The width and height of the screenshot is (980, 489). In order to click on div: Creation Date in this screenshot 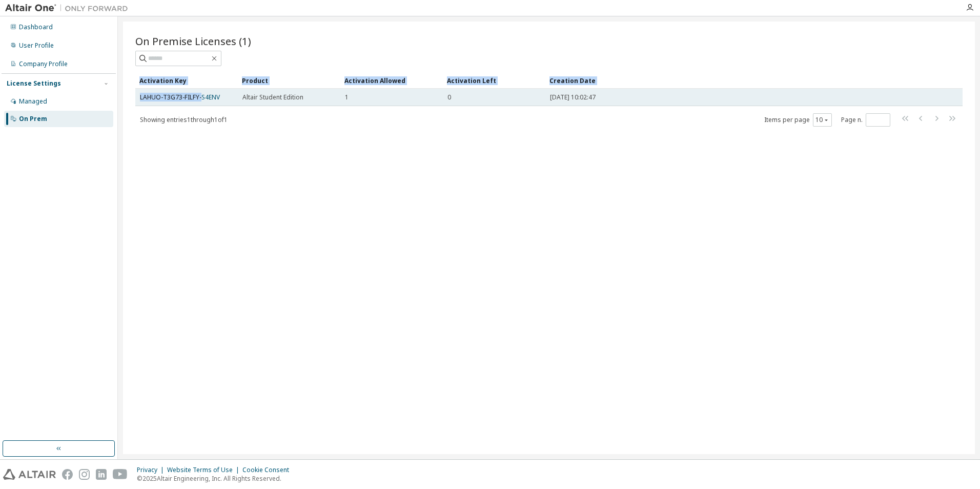, I will do `click(733, 81)`.